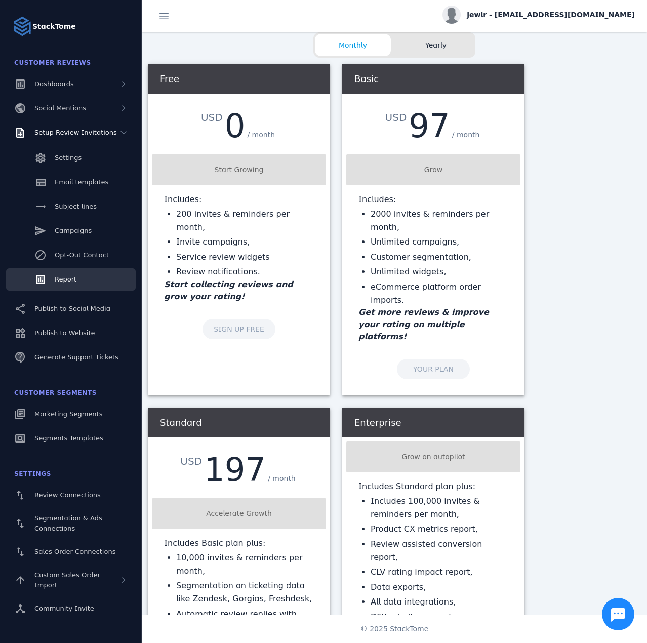 Image resolution: width=647 pixels, height=643 pixels. What do you see at coordinates (53, 63) in the screenshot?
I see `span: Customer Reviews` at bounding box center [53, 63].